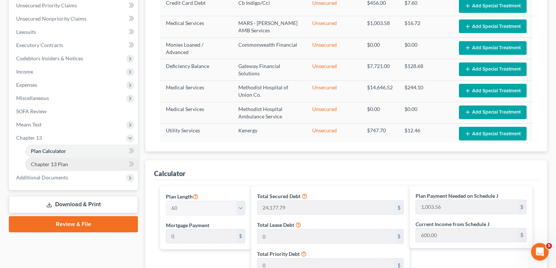  I want to click on td: $16.72, so click(426, 27).